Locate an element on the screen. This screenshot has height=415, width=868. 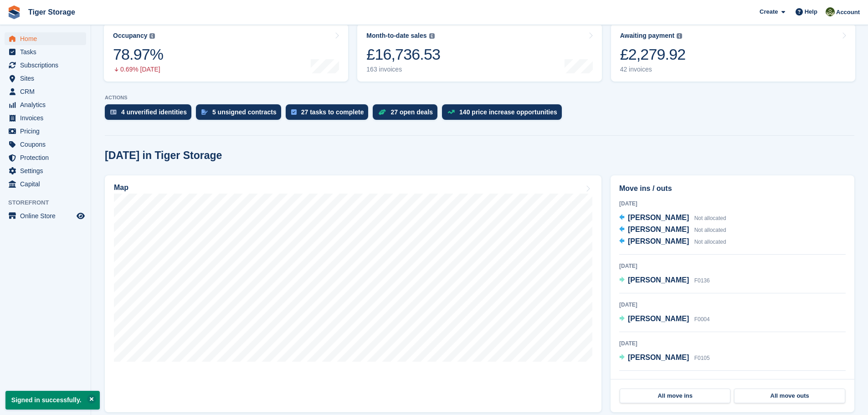
a: Month-to-date sales £16,736.53 163 invoices is located at coordinates (479, 52).